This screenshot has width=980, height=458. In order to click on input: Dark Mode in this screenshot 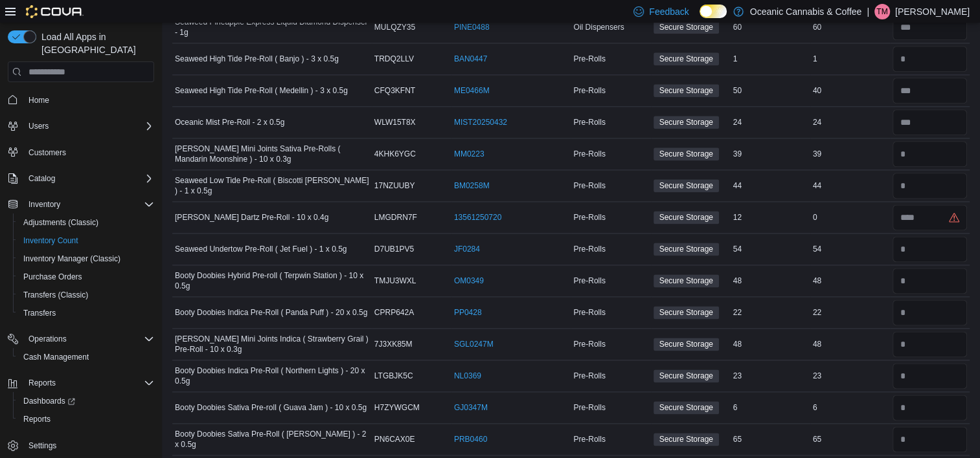, I will do `click(713, 11)`.